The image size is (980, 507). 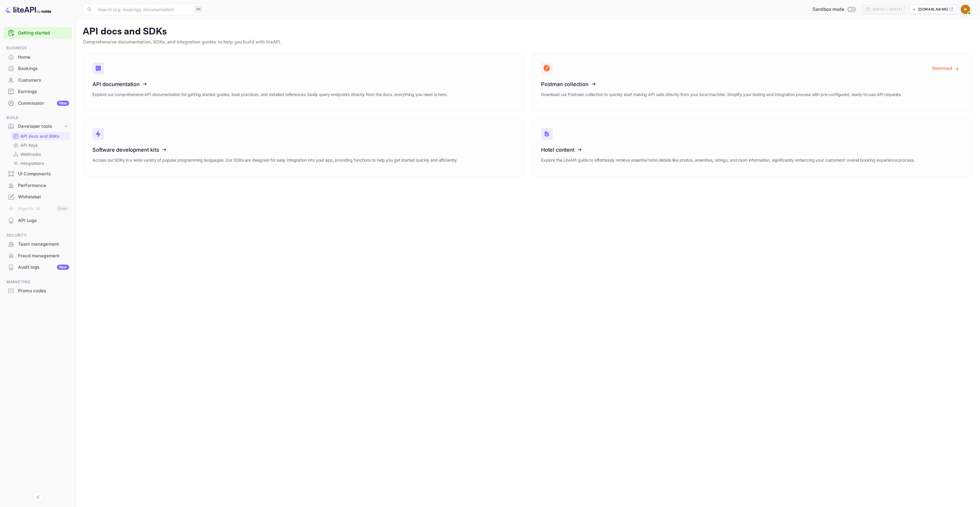 I want to click on p: Explore the LiteAPI guide to effortlessly retrieve essential hotel details like photos, amenities..., so click(x=728, y=160).